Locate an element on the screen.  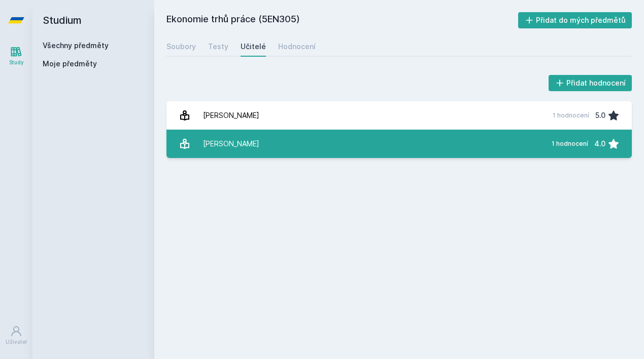
a: Přidat hodnocení is located at coordinates (590, 84).